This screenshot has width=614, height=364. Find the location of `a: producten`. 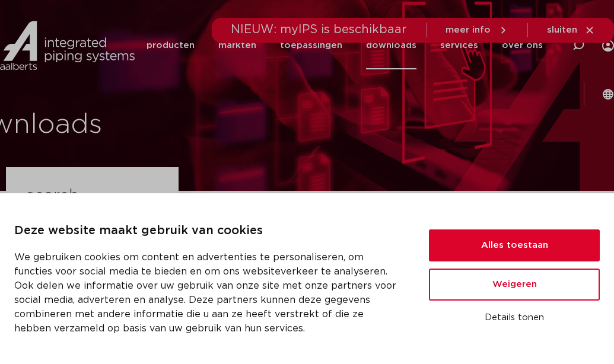

a: producten is located at coordinates (171, 45).